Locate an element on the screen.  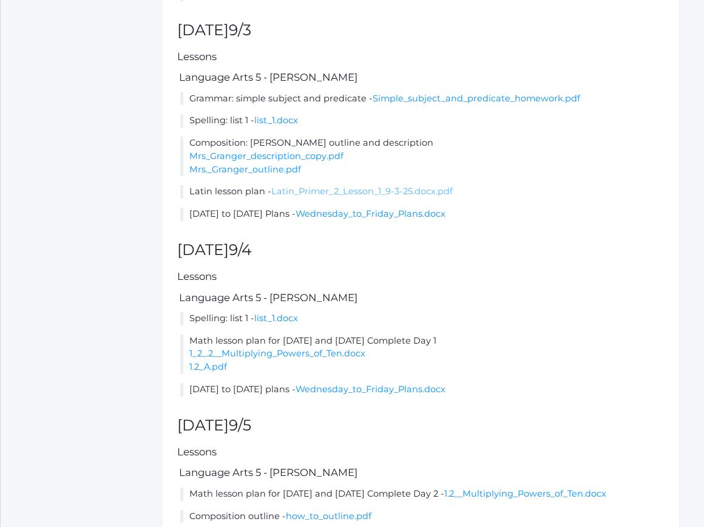
a: 1.2__Multiplying_Powers_of_Ten.docx is located at coordinates (525, 493).